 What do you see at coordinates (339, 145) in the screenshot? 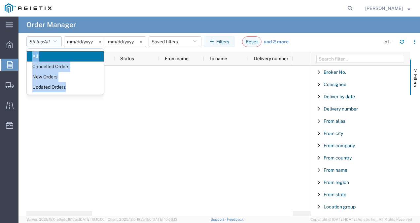
I see `span: From company` at bounding box center [339, 145].